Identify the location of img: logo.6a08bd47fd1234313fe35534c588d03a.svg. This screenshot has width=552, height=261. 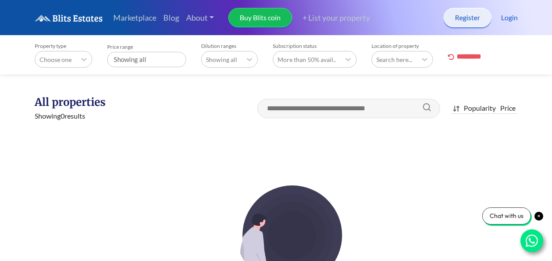
(69, 18).